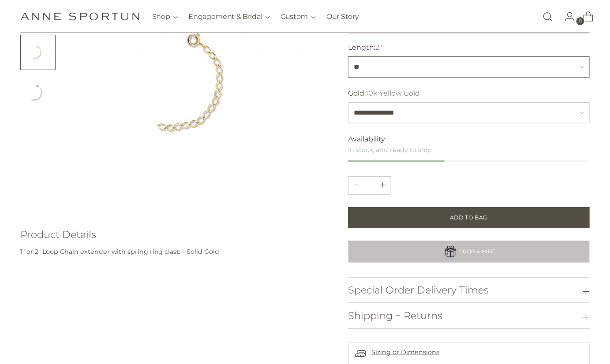  Describe the element at coordinates (174, 234) in the screenshot. I see `h3: Product Details` at that location.